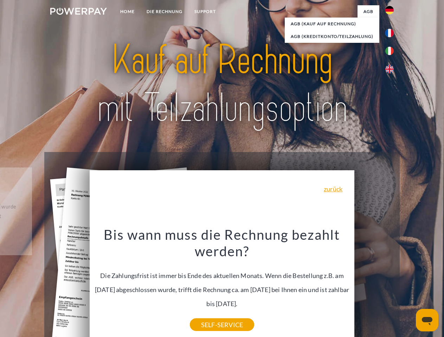 This screenshot has height=337, width=444. I want to click on a: Home, so click(127, 12).